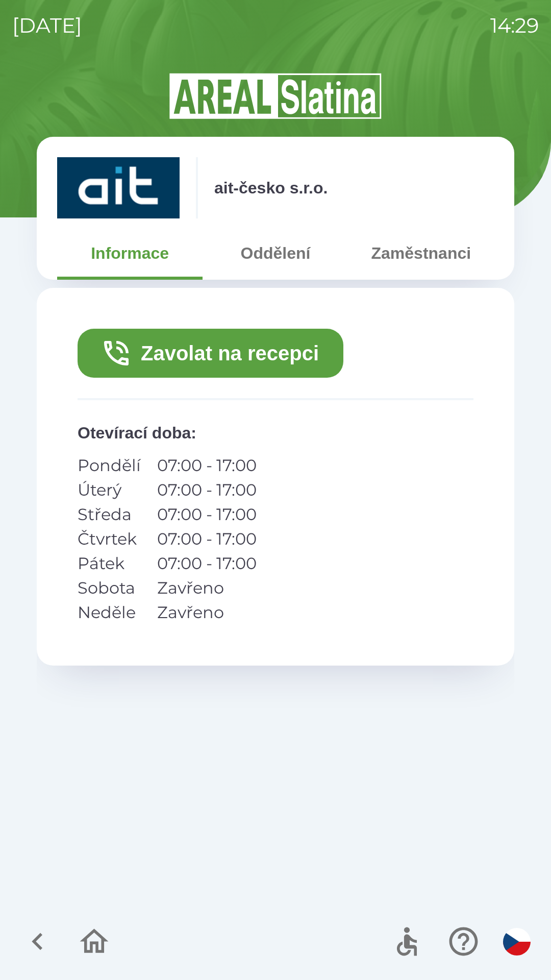 Image resolution: width=551 pixels, height=980 pixels. What do you see at coordinates (118, 188) in the screenshot?
I see `img: 40b5cfbb-27b1-4737-80dc-99d800fbabba.png` at bounding box center [118, 188].